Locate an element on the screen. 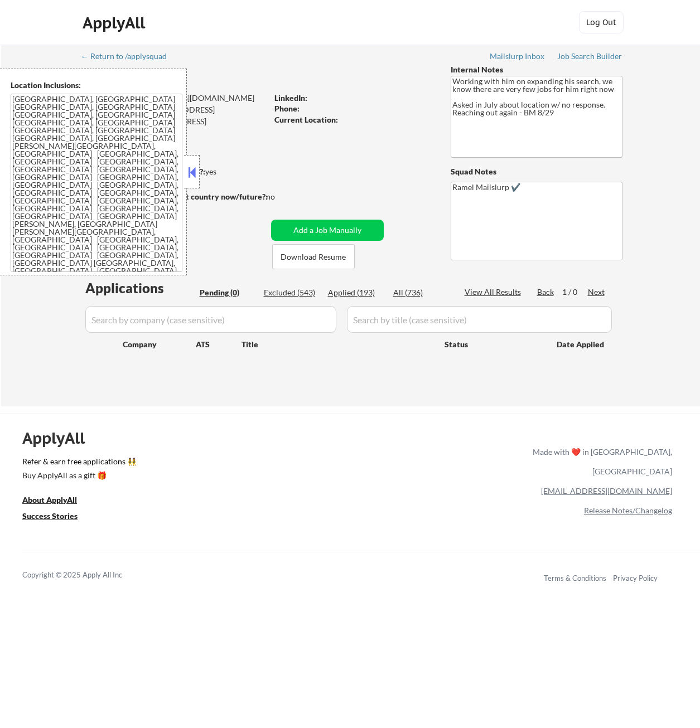  div: Applications is located at coordinates (141, 288).